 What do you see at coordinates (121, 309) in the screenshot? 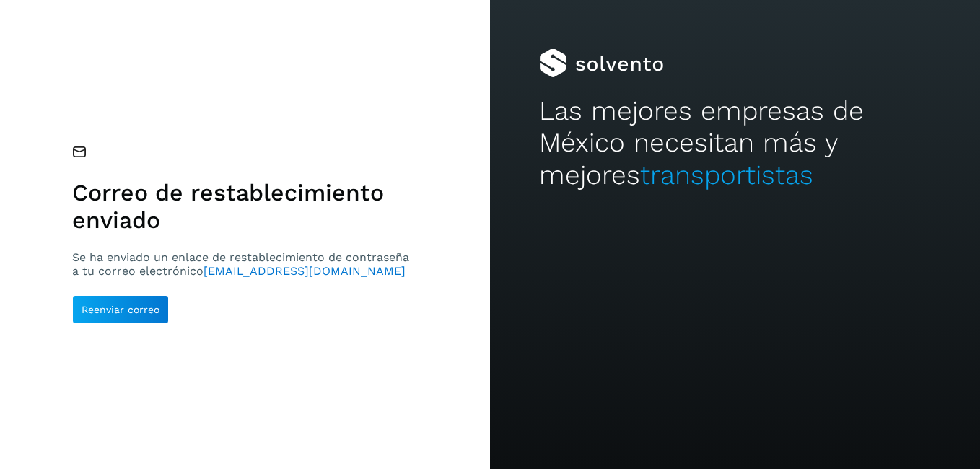
I see `button: Reenviar correo` at bounding box center [121, 309].